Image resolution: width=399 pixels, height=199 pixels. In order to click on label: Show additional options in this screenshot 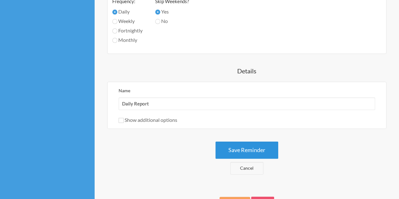, I will do `click(148, 120)`.